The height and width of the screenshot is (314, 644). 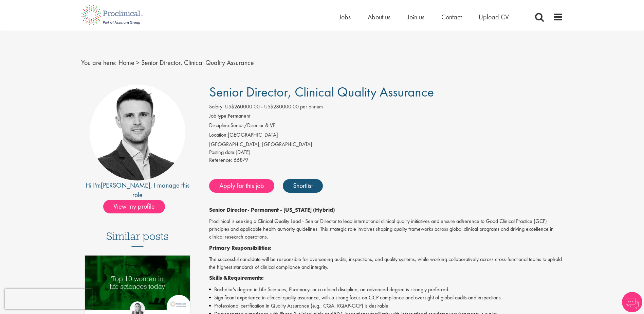 What do you see at coordinates (386, 306) in the screenshot?
I see `li: Professional certification in Quality Assurance (e.g., CQA, RQAP-GCP) is desirable.` at bounding box center [386, 306].